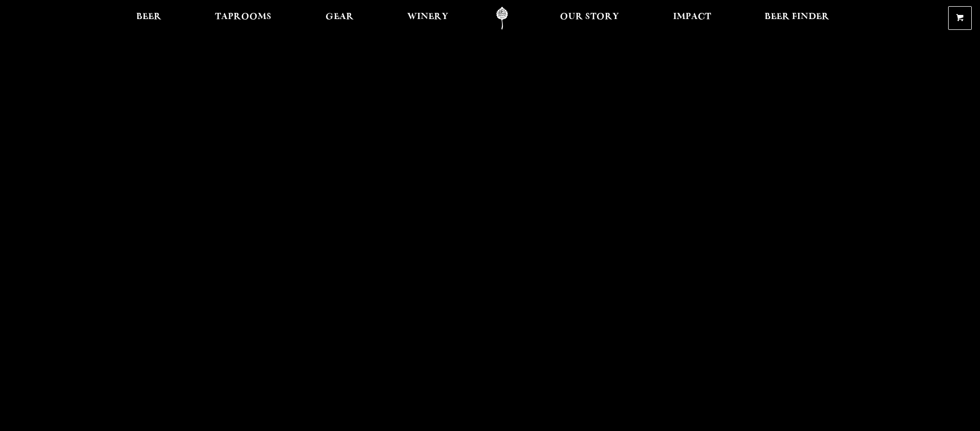 The height and width of the screenshot is (431, 980). What do you see at coordinates (149, 17) in the screenshot?
I see `span: Beer` at bounding box center [149, 17].